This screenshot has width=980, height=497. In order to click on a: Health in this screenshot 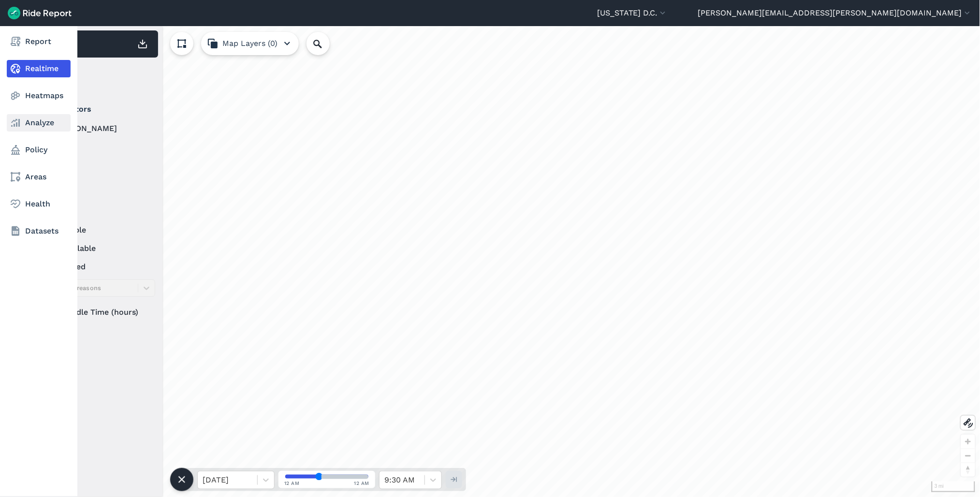, I will do `click(39, 204)`.